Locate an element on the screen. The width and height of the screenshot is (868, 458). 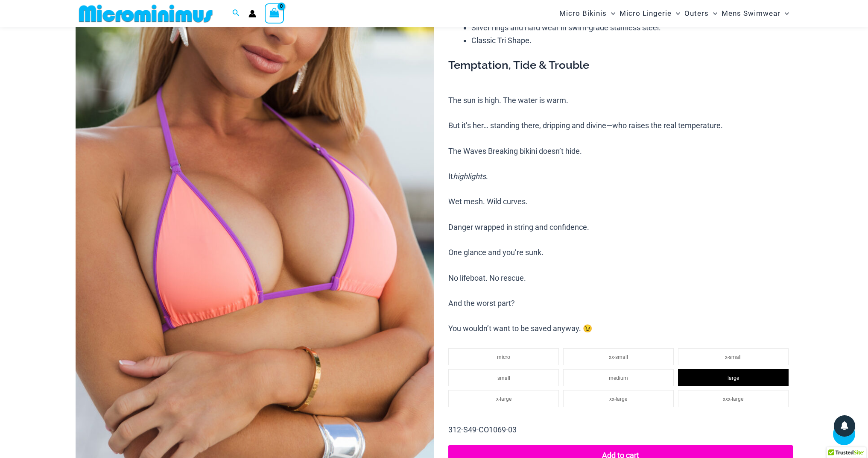
span: x-large is located at coordinates (504, 399).